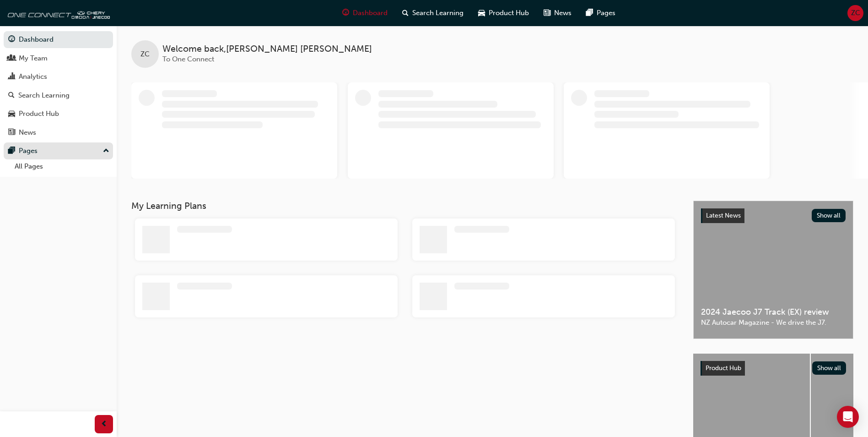  I want to click on span: up-icon, so click(106, 151).